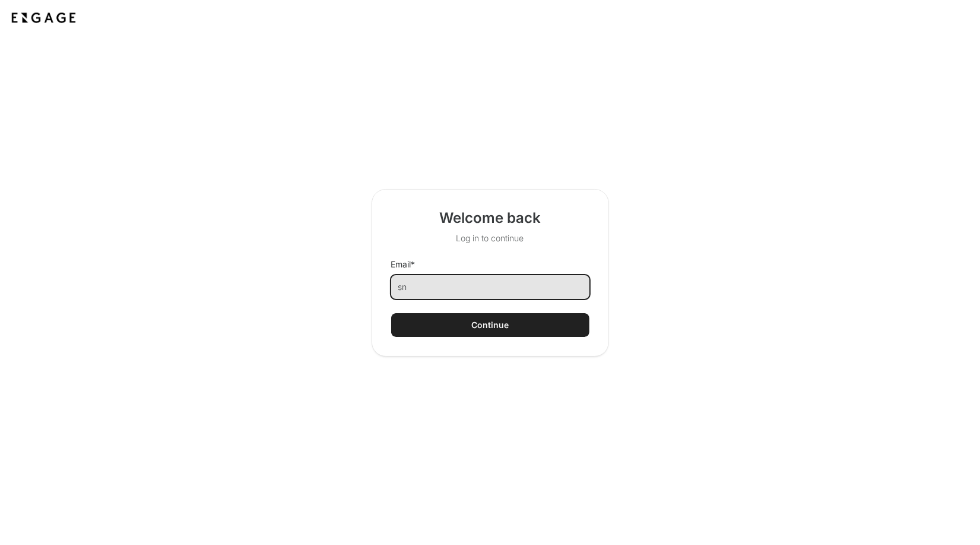 This screenshot has height=545, width=980. I want to click on div: Continue, so click(490, 325).